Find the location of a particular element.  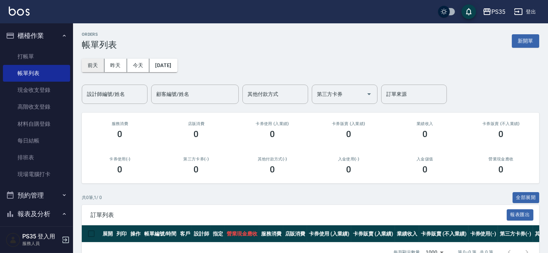

button: save is located at coordinates (469, 12).